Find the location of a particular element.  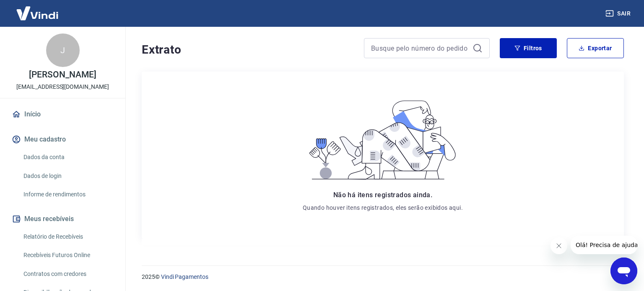

button: Exportar is located at coordinates (595, 48).